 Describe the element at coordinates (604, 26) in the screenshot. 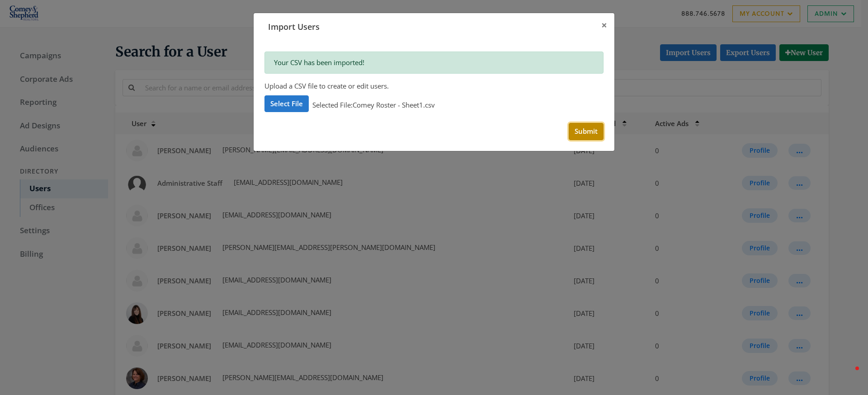

I see `button: Close` at that location.